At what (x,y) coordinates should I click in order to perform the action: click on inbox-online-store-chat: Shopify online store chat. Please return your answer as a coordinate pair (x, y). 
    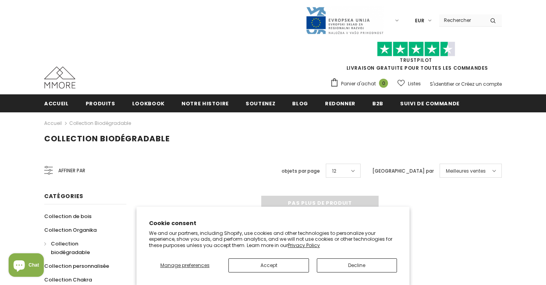
    Looking at the image, I should click on (26, 265).